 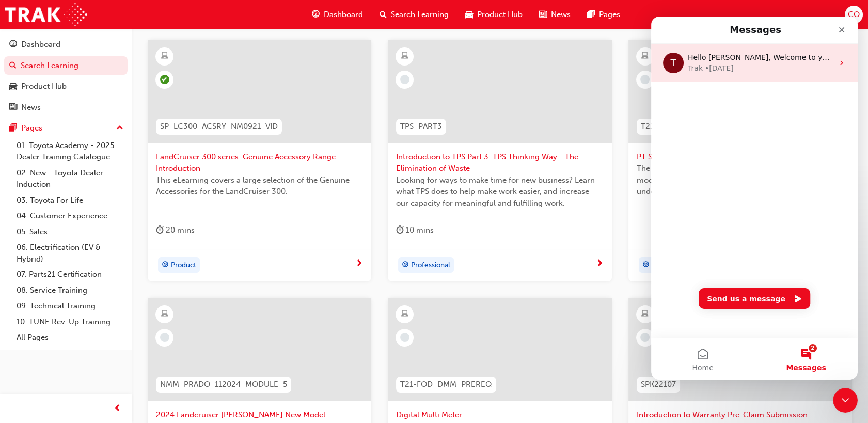 What do you see at coordinates (46, 15) in the screenshot?
I see `img: Trak` at bounding box center [46, 15].